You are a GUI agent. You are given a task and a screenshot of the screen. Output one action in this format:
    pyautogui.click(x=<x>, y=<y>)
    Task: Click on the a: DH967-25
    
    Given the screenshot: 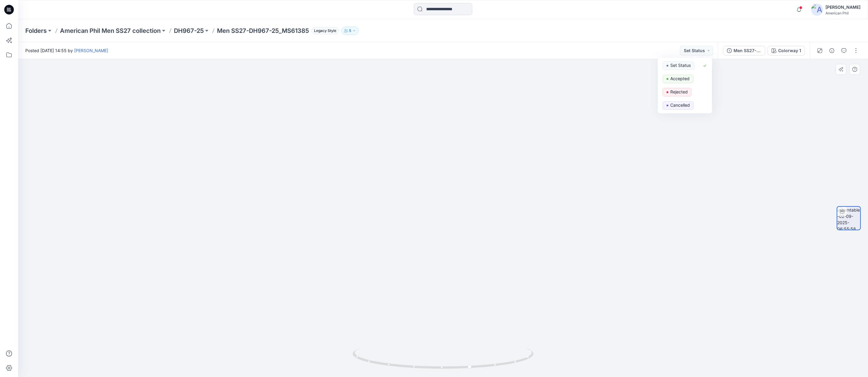 What is the action you would take?
    pyautogui.click(x=189, y=30)
    